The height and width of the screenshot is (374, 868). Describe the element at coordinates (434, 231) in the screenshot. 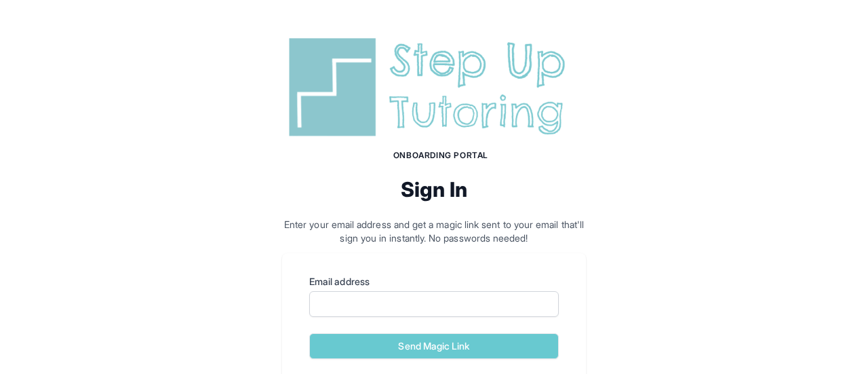

I see `p: Enter your email address and get a magic link sent to your email that'll sign you in instantly. N...` at that location.